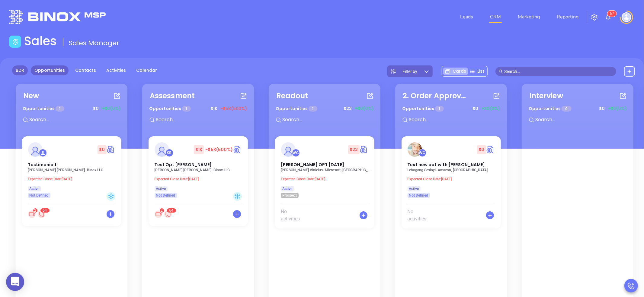 The height and width of the screenshot is (297, 644). What do you see at coordinates (595, 17) in the screenshot?
I see `img: iconSetting` at bounding box center [595, 17].